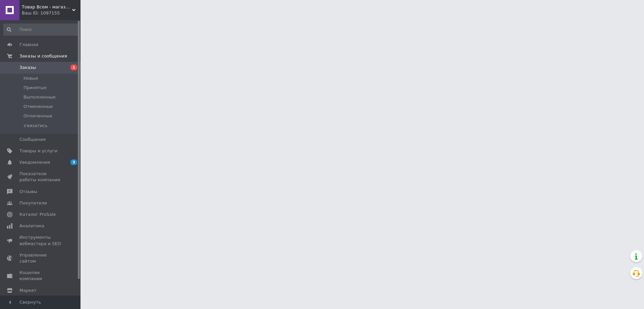 The image size is (644, 309). I want to click on span: Уведомления, so click(35, 163).